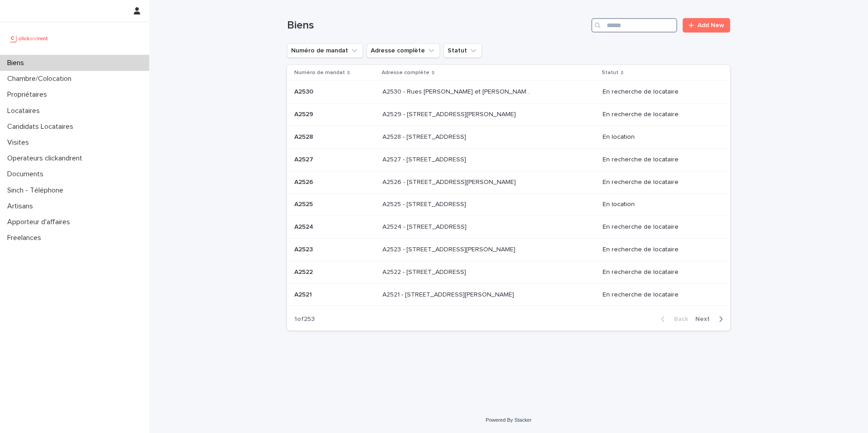 This screenshot has height=433, width=868. Describe the element at coordinates (634, 25) in the screenshot. I see `input: Search` at that location.